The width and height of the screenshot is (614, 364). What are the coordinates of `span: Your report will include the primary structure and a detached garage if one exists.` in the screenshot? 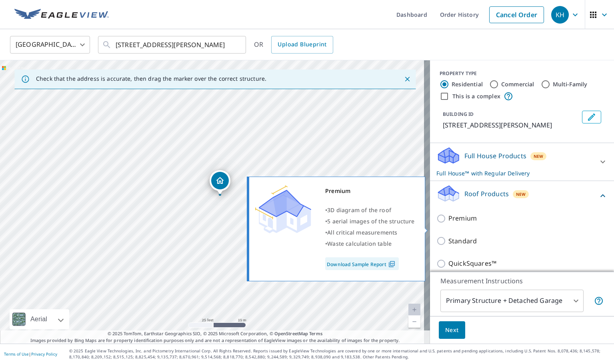 It's located at (599, 301).